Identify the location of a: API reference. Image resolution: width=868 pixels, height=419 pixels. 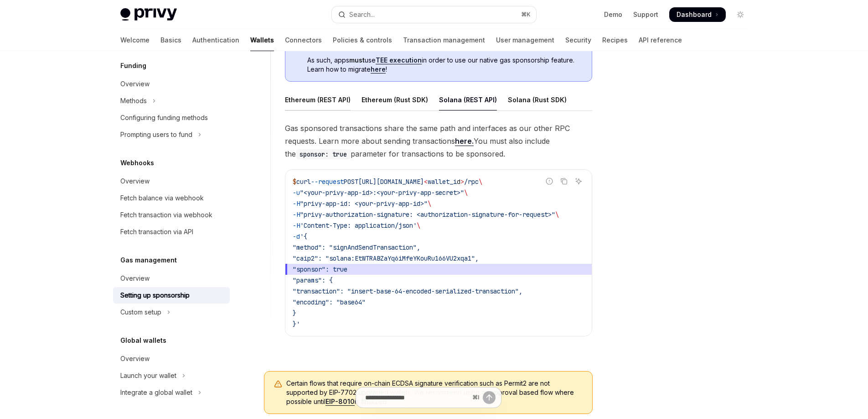
(660, 40).